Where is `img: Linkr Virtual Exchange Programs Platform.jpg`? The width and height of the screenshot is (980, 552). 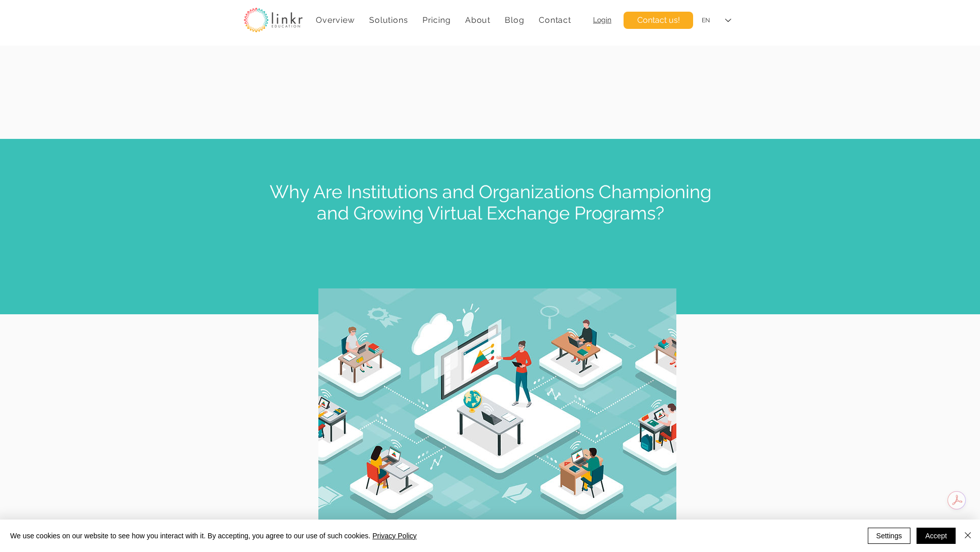
img: Linkr Virtual Exchange Programs Platform.jpg is located at coordinates (497, 408).